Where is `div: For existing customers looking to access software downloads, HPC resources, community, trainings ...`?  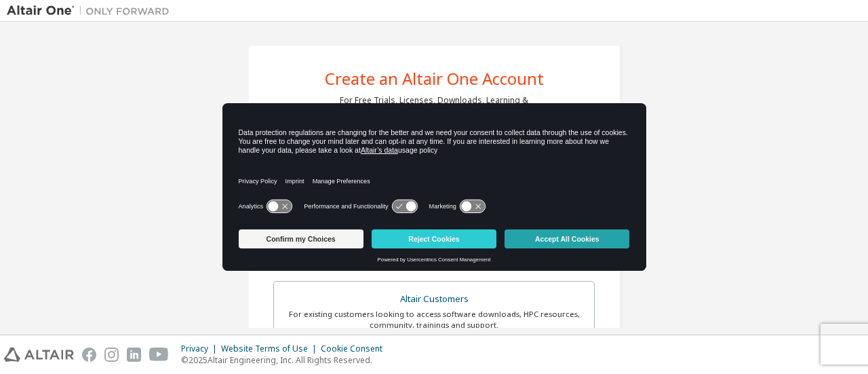 div: For existing customers looking to access software downloads, HPC resources, community, trainings ... is located at coordinates (434, 320).